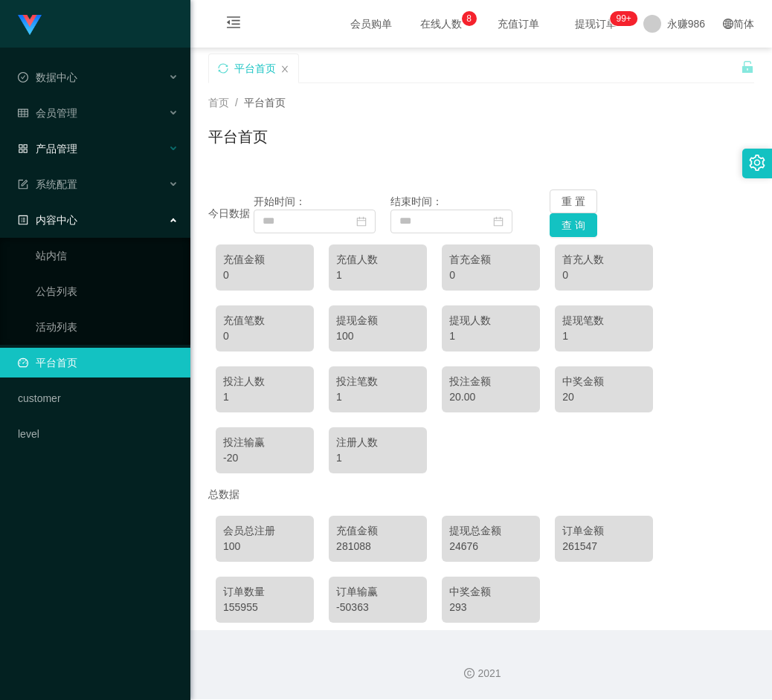  Describe the element at coordinates (23, 113) in the screenshot. I see `i: 图标: table` at that location.